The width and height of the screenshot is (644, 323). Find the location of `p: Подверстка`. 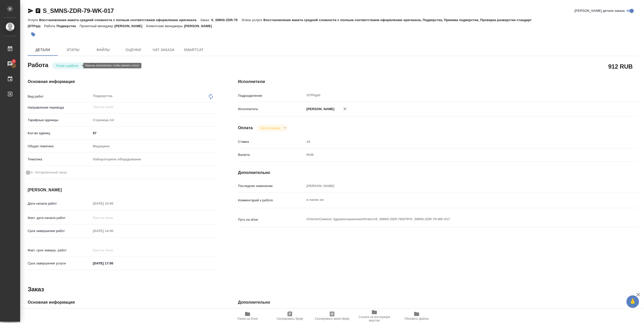

p: Подверстка is located at coordinates (68, 26).